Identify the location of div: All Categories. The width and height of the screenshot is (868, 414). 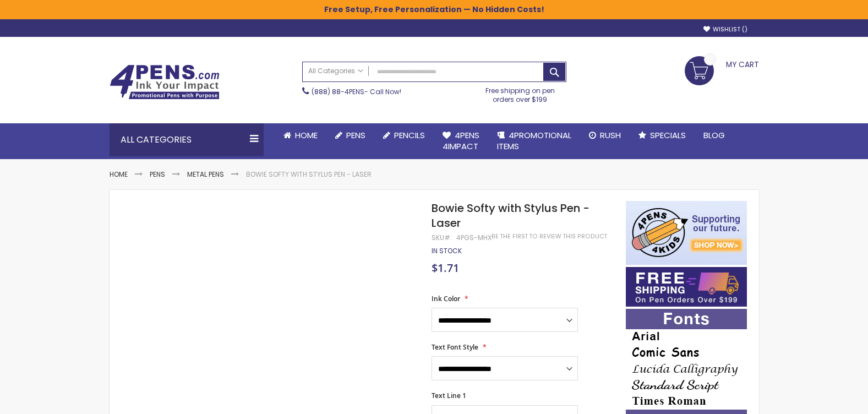
(186, 140).